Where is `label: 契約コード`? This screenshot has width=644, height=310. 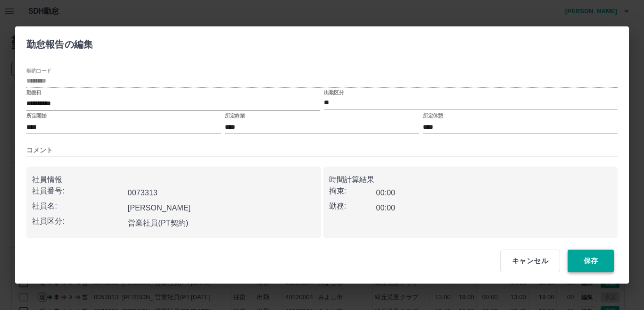 label: 契約コード is located at coordinates (39, 70).